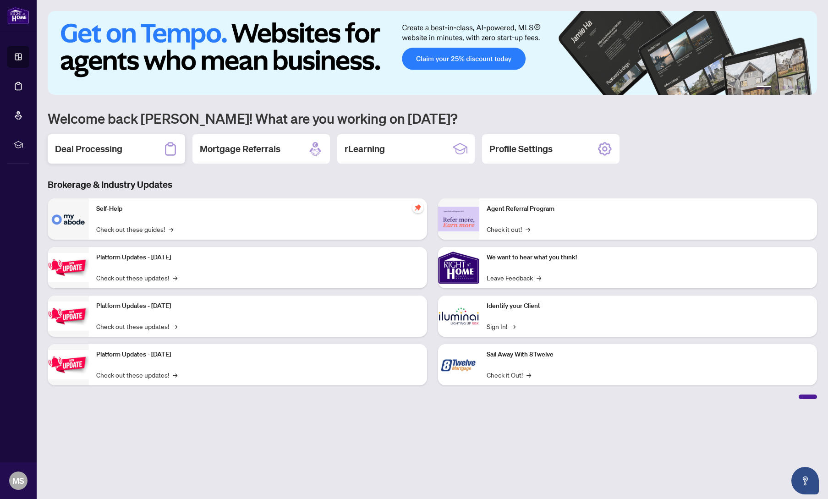  What do you see at coordinates (18, 15) in the screenshot?
I see `img: logo` at bounding box center [18, 15].